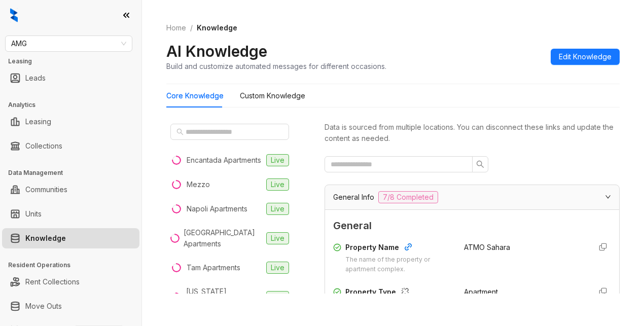 The width and height of the screenshot is (644, 326). What do you see at coordinates (176, 28) in the screenshot?
I see `a: Home` at bounding box center [176, 28].